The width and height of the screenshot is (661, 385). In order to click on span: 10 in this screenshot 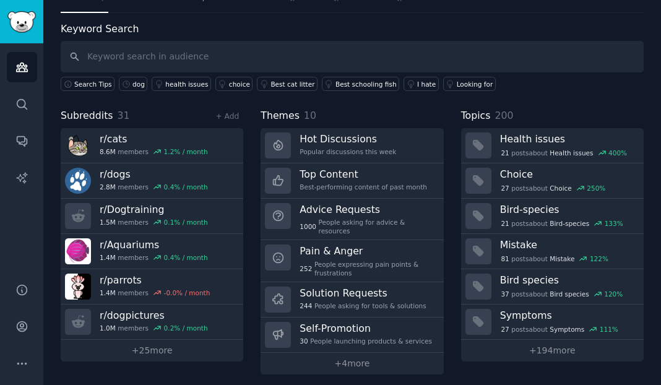, I will do `click(310, 115)`.